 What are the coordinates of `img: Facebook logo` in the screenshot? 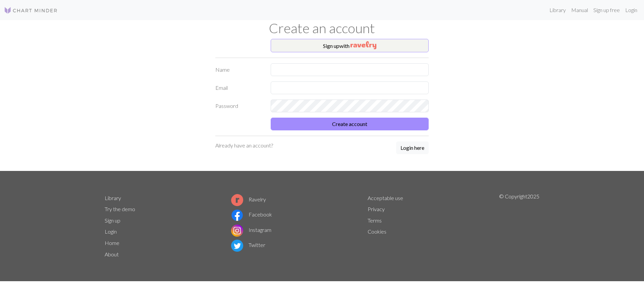 It's located at (237, 215).